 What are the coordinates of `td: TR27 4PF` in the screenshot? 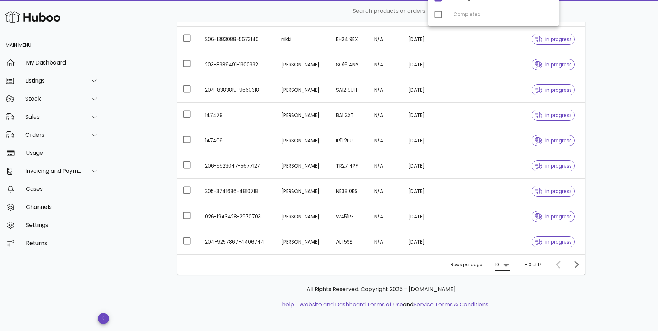 It's located at (350, 166).